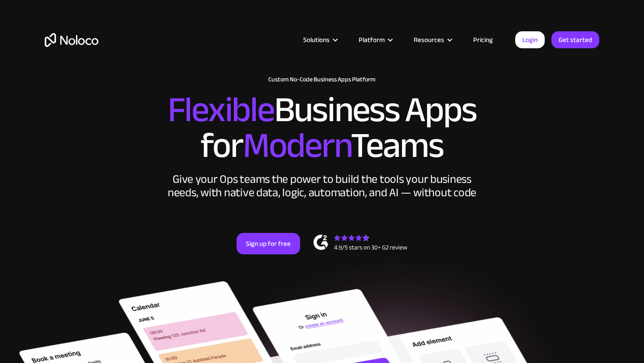  I want to click on a: home, so click(71, 40).